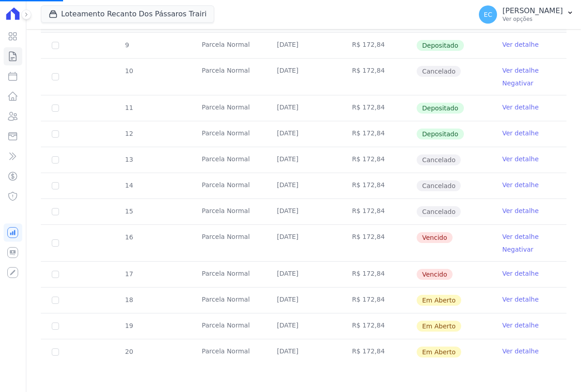 The height and width of the screenshot is (392, 581). What do you see at coordinates (129, 237) in the screenshot?
I see `span: 16` at bounding box center [129, 237].